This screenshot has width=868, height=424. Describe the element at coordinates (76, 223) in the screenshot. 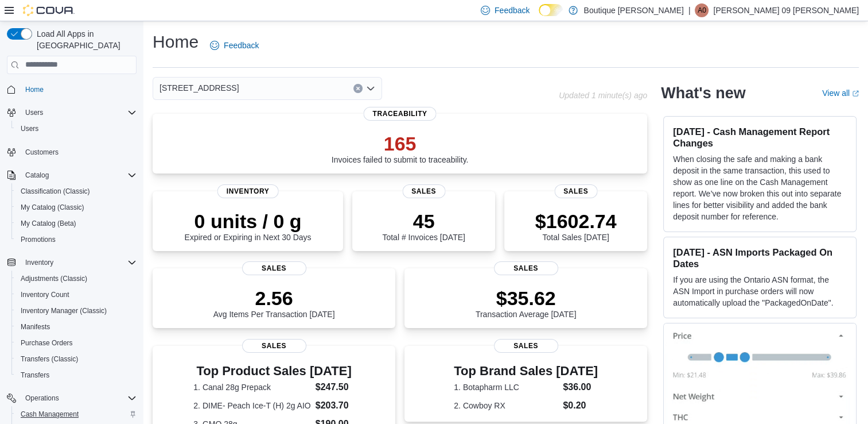

I see `button: My Catalog (Beta)` at that location.